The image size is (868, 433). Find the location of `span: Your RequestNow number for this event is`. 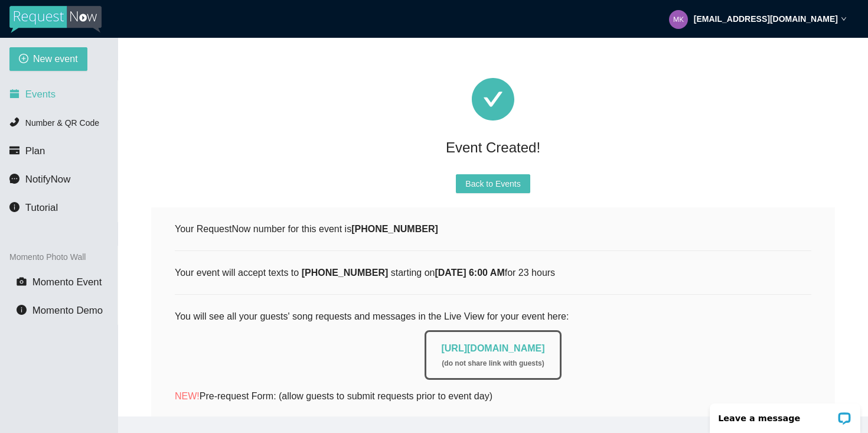

span: Your RequestNow number for this event is is located at coordinates (307, 229).